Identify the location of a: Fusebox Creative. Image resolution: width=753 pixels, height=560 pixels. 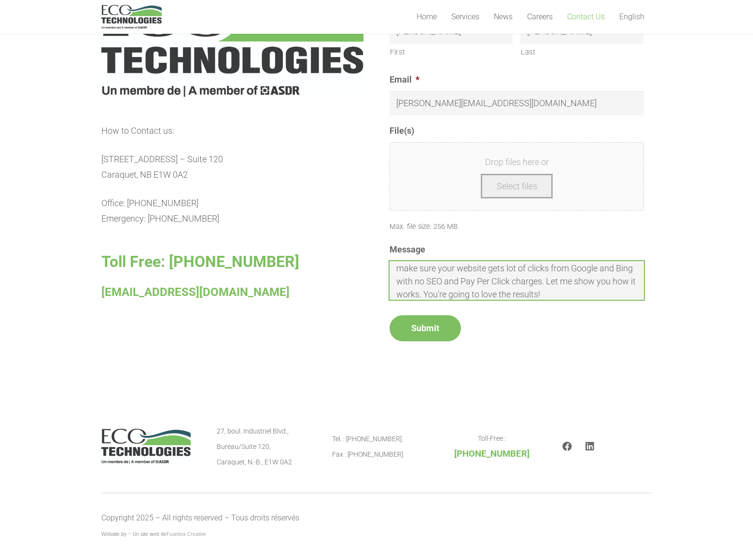
(186, 534).